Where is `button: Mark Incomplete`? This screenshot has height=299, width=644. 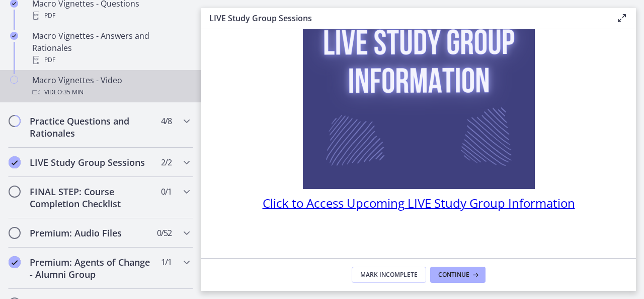 button: Mark Incomplete is located at coordinates (389, 275).